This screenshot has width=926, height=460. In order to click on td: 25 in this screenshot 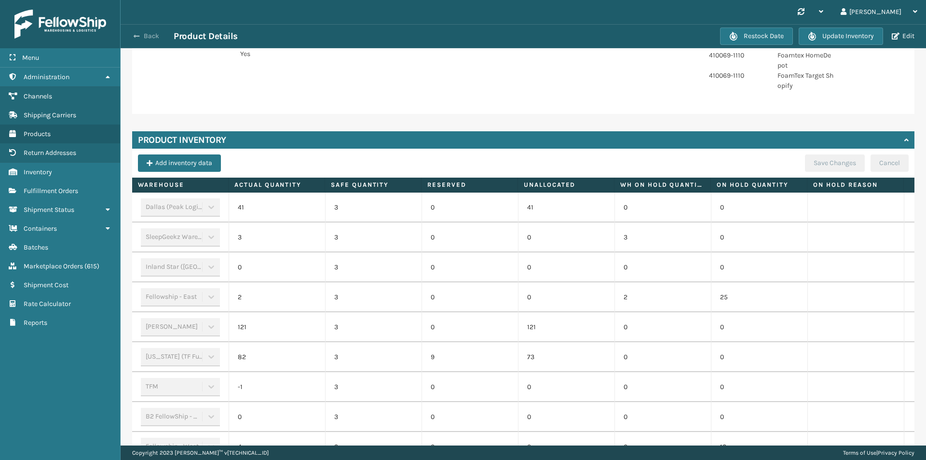, I will do `click(759, 297)`.